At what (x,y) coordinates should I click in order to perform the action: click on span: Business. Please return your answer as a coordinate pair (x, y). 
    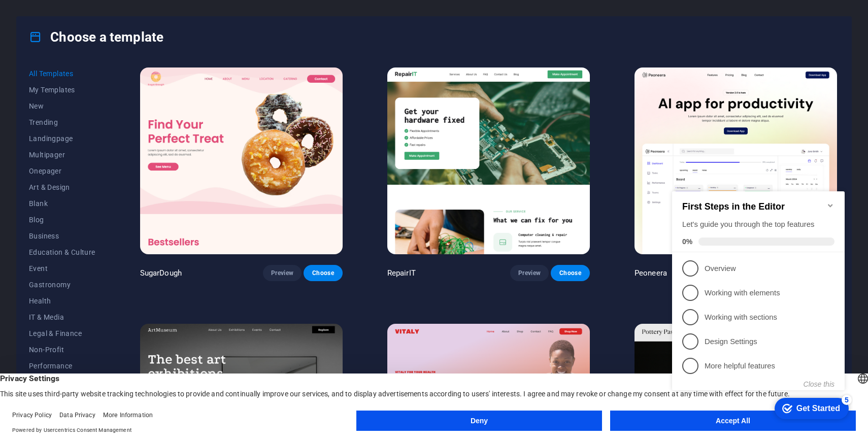
    Looking at the image, I should click on (62, 236).